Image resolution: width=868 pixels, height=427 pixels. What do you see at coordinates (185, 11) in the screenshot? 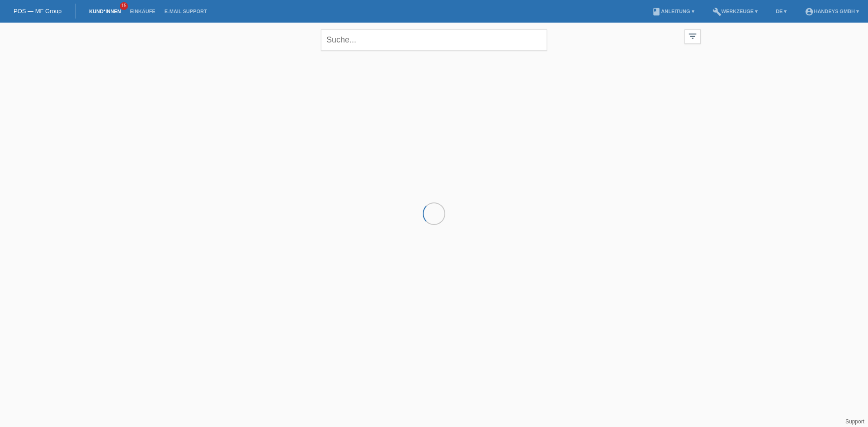
I see `a: E-Mail Support` at bounding box center [185, 11].